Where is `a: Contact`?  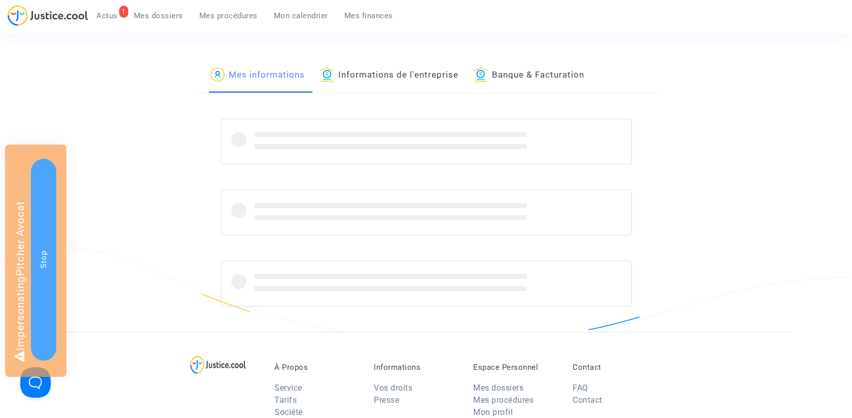
a: Contact is located at coordinates (587, 399).